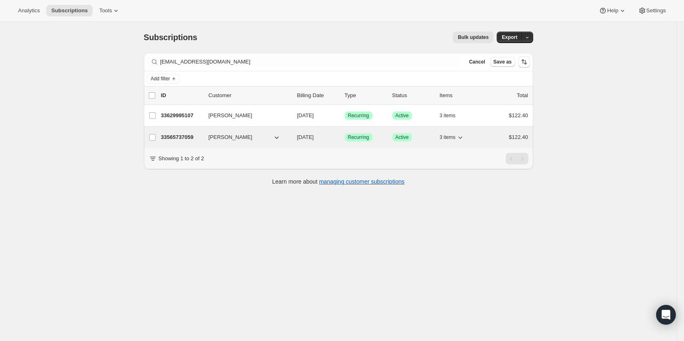 This screenshot has width=684, height=341. What do you see at coordinates (477, 62) in the screenshot?
I see `button: Cancel` at bounding box center [477, 62].